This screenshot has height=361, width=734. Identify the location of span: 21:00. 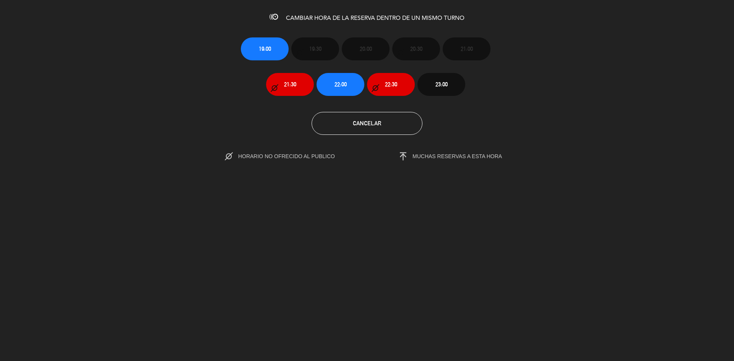
(467, 49).